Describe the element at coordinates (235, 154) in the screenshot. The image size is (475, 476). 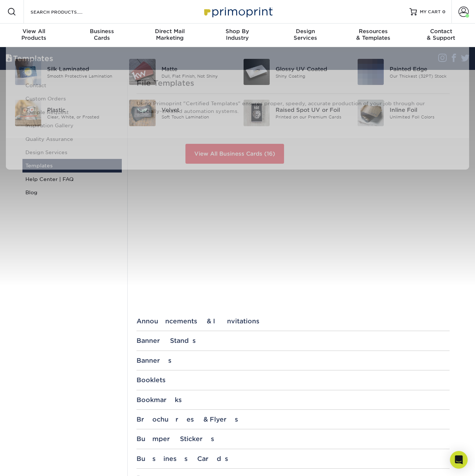
I see `a: View All Business Cards (16)` at that location.